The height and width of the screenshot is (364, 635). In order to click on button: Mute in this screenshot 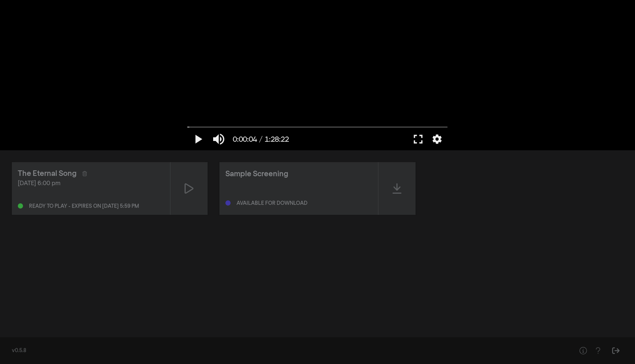, I will do `click(219, 139)`.